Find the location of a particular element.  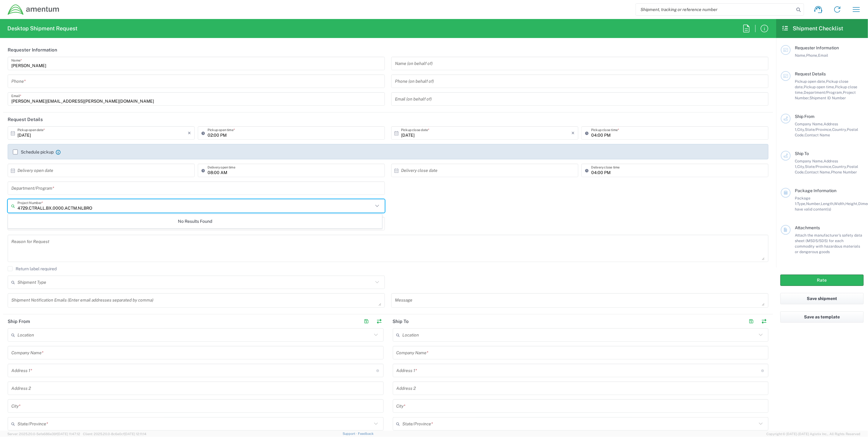

span: Length, is located at coordinates (827, 203).